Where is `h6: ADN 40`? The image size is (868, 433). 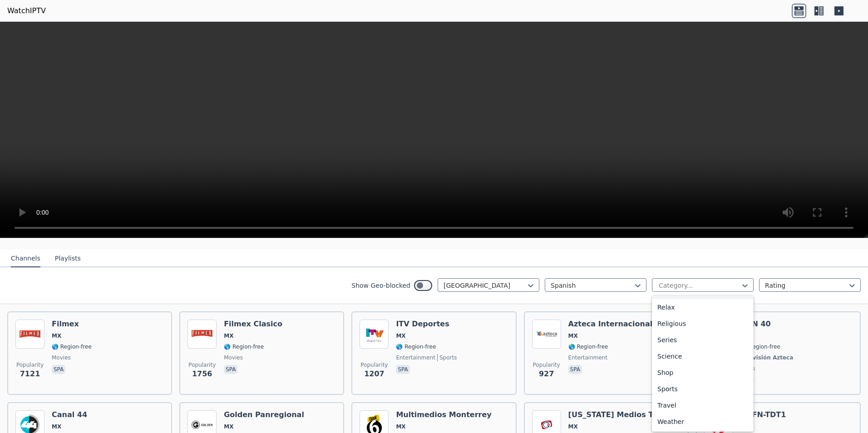 h6: ADN 40 is located at coordinates (768, 324).